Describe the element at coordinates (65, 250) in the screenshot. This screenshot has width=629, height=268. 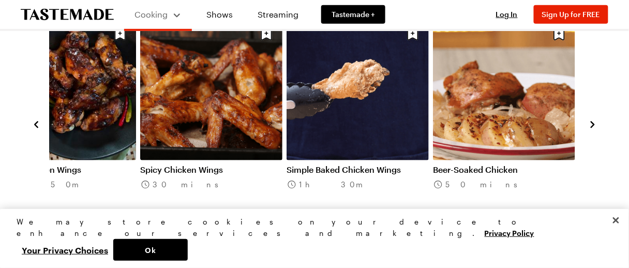
I see `button: Your Privacy Choices` at that location.